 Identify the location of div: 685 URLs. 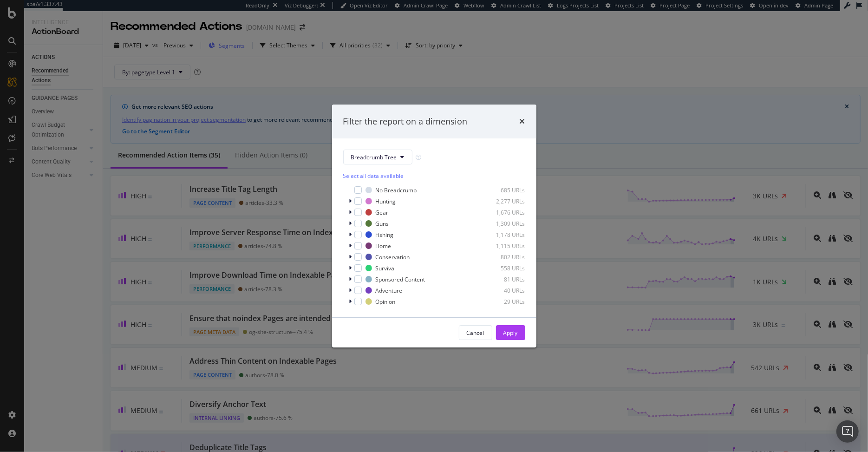
(503, 190).